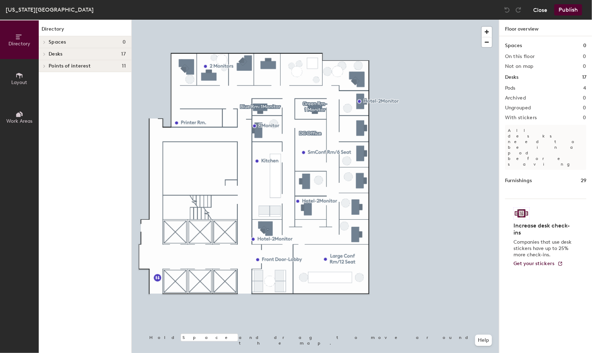 This screenshot has height=353, width=592. I want to click on span: Directory, so click(19, 44).